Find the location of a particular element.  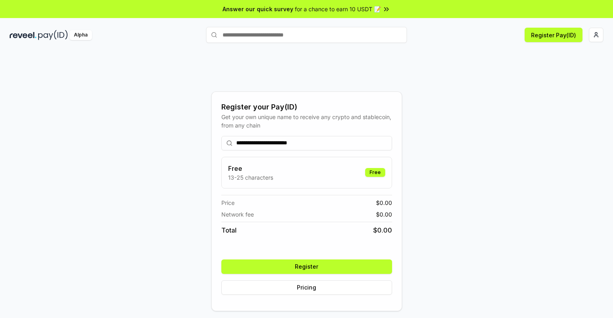

p: 13-25 characters is located at coordinates (250, 177).